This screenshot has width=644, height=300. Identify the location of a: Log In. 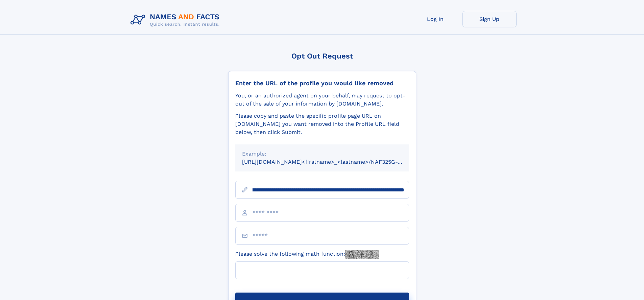
(436, 19).